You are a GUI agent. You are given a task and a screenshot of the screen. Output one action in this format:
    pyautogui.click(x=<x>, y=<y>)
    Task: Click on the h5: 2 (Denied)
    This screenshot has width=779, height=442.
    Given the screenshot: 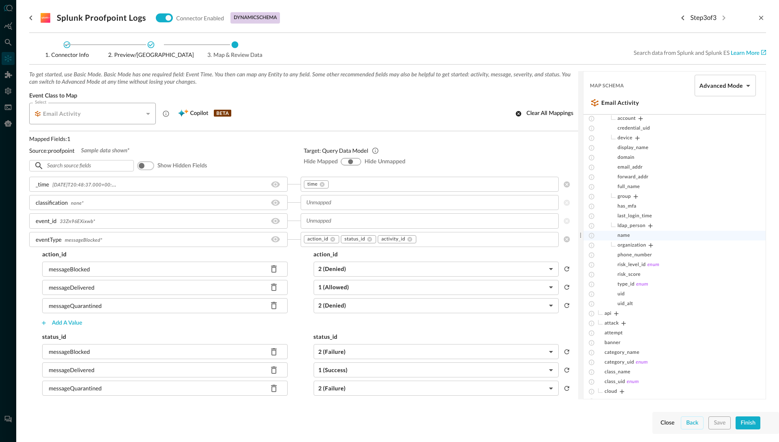 What is the action you would take?
    pyautogui.click(x=432, y=305)
    